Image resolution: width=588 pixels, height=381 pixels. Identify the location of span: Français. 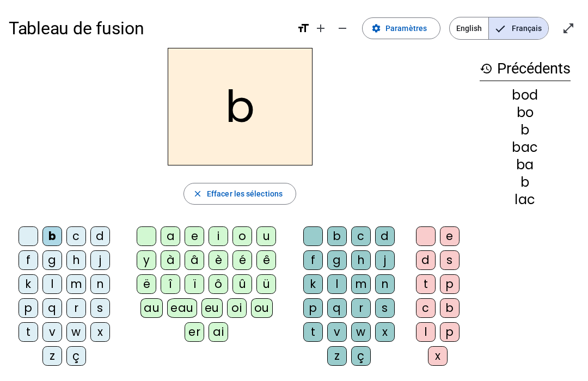
(518, 28).